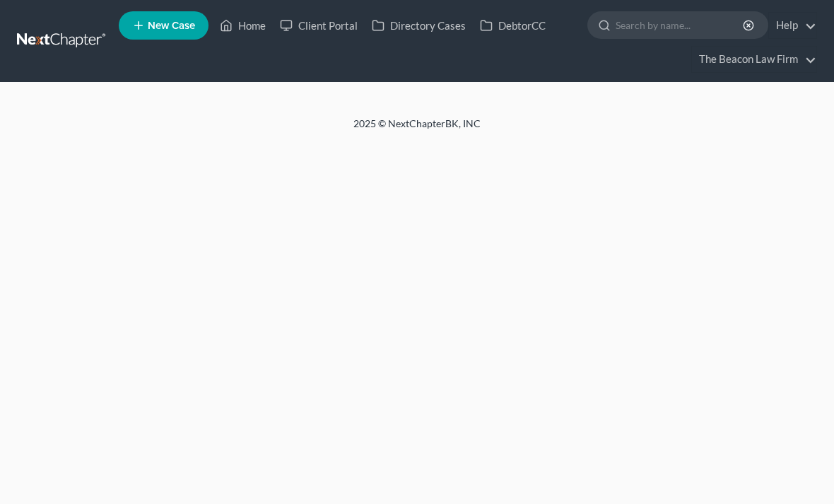 This screenshot has height=504, width=834. What do you see at coordinates (419, 26) in the screenshot?
I see `a: Directory Cases` at bounding box center [419, 26].